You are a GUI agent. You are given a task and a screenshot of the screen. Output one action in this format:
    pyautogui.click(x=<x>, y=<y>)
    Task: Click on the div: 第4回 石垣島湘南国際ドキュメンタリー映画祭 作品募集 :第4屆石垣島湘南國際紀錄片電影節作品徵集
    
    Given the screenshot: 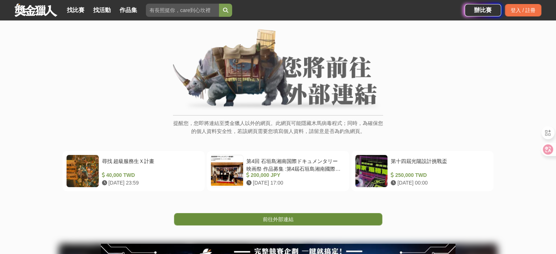 What is the action you would take?
    pyautogui.click(x=294, y=165)
    